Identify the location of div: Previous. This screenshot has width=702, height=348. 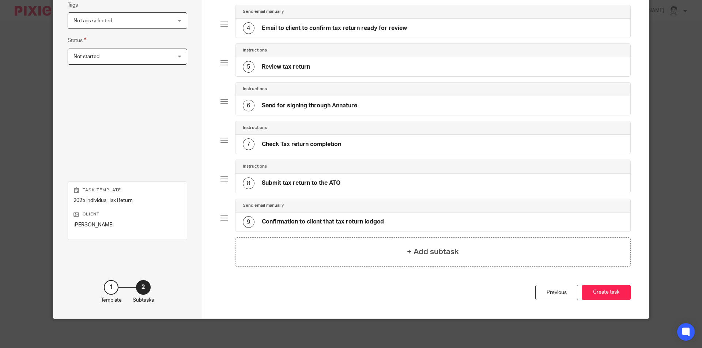
(556, 293).